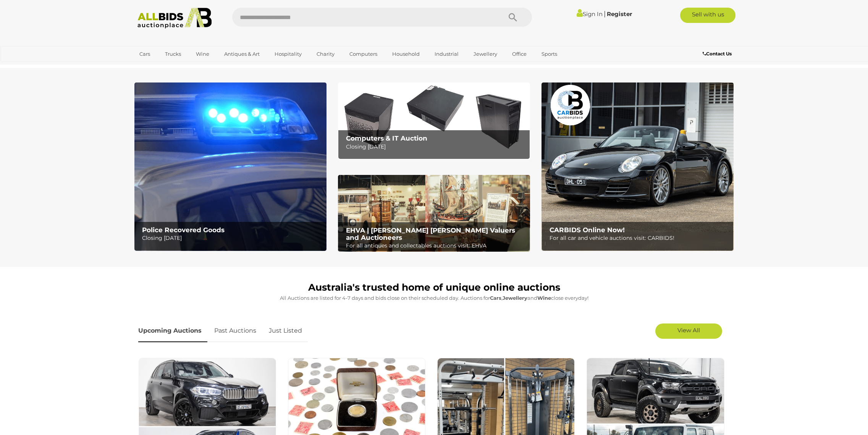  I want to click on img: Computers & IT Auction, so click(434, 121).